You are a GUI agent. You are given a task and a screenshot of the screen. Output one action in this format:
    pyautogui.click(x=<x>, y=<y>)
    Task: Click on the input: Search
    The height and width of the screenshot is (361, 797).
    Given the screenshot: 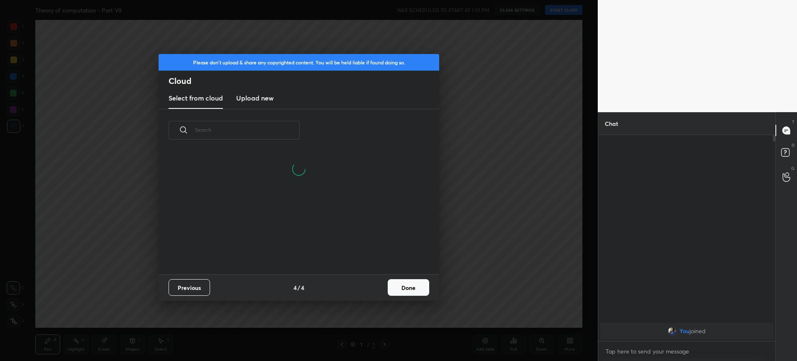 What is the action you would take?
    pyautogui.click(x=247, y=130)
    